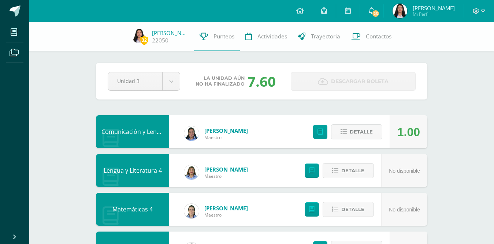 Image resolution: width=494 pixels, height=244 pixels. What do you see at coordinates (434, 14) in the screenshot?
I see `span: Mi Perfil` at bounding box center [434, 14].